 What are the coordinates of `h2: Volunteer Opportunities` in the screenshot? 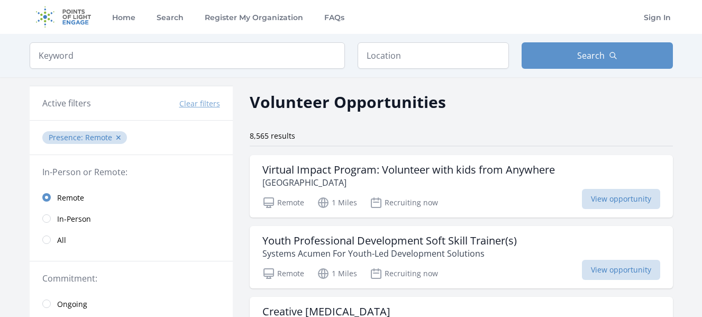 It's located at (348, 102).